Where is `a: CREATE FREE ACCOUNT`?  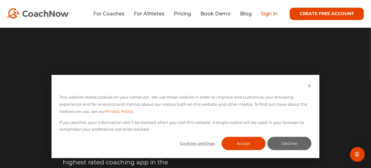
a: CREATE FREE ACCOUNT is located at coordinates (327, 14).